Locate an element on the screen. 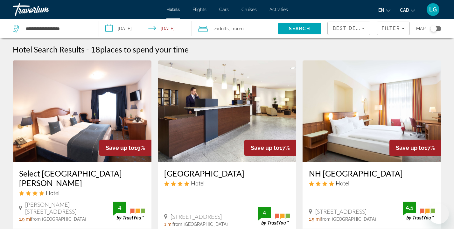  span: Map is located at coordinates (421, 29).